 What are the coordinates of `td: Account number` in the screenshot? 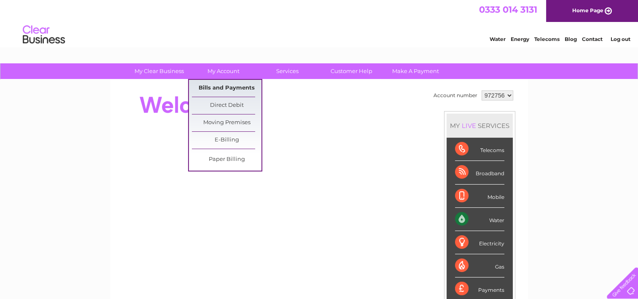 It's located at (456, 95).